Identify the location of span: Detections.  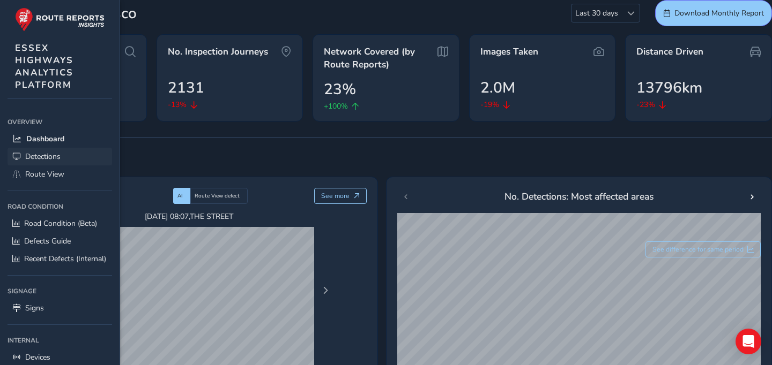
(43, 156).